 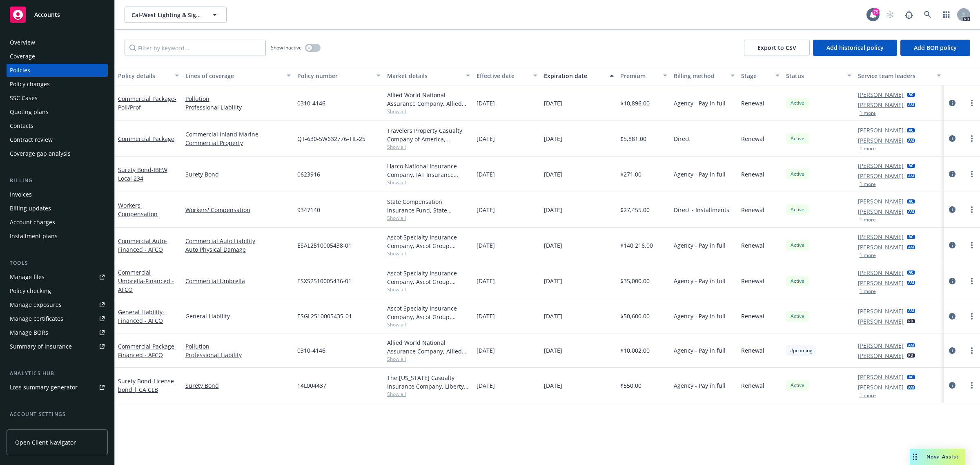 I want to click on a: Coverage gap analysis, so click(x=57, y=153).